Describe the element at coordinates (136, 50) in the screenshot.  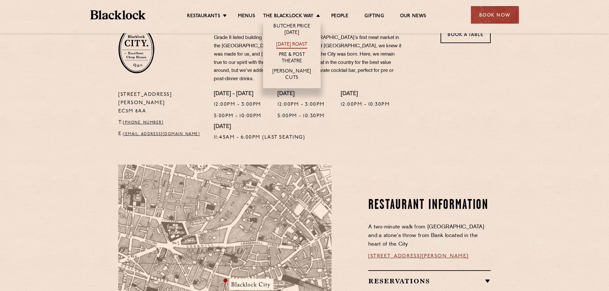
I see `img: City-stamp-default.svg` at that location.